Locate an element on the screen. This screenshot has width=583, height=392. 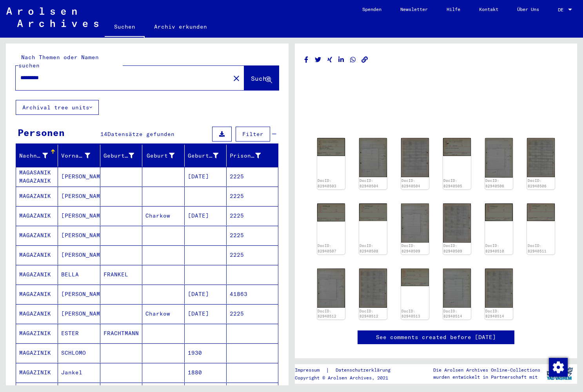
button: Filter is located at coordinates (253, 134).